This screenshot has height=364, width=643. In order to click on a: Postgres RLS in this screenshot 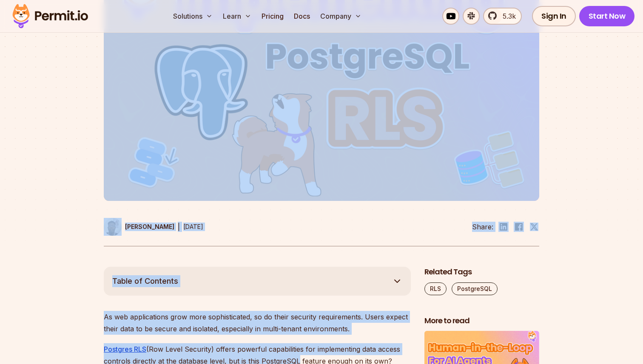, I will do `click(125, 349)`.